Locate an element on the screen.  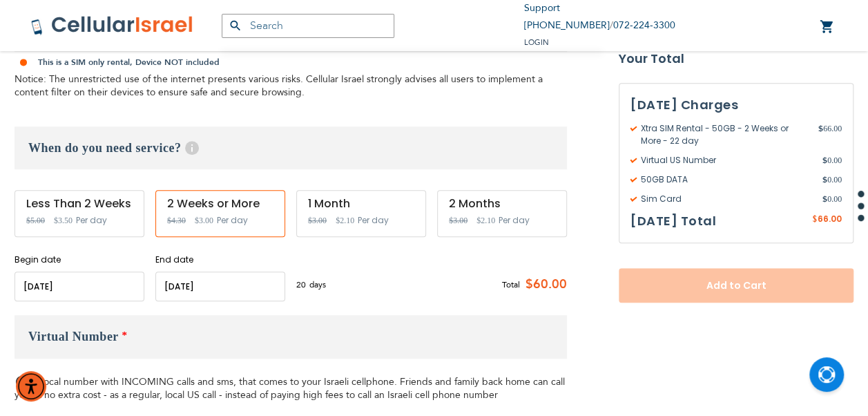
div: 1 Month is located at coordinates (361, 204).